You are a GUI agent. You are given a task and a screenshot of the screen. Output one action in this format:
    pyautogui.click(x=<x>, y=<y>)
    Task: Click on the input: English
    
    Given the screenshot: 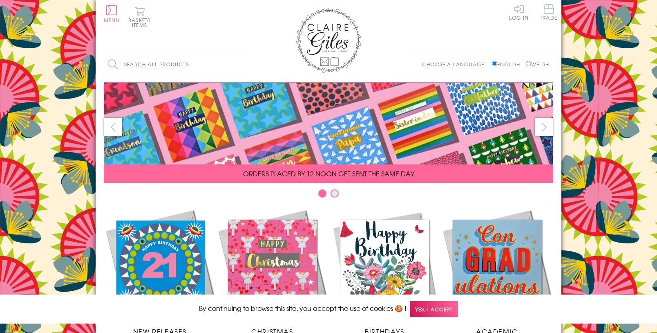 What is the action you would take?
    pyautogui.click(x=494, y=63)
    